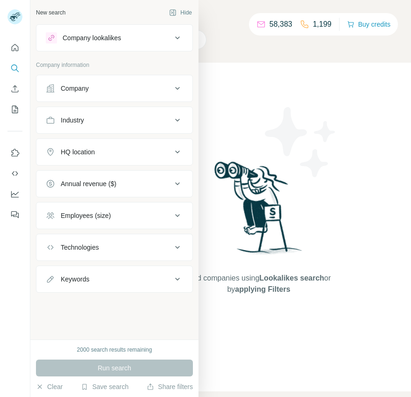 Image resolution: width=411 pixels, height=397 pixels. What do you see at coordinates (114, 247) in the screenshot?
I see `button: Technologies` at bounding box center [114, 247].